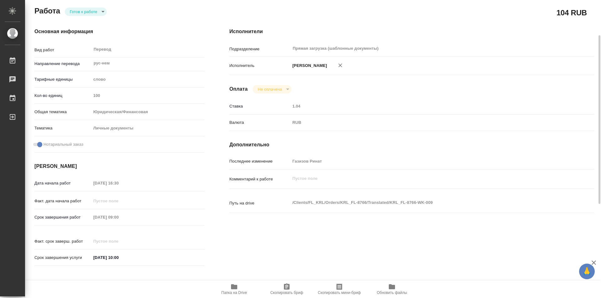  Describe the element at coordinates (63, 50) in the screenshot. I see `p: Вид работ` at that location.